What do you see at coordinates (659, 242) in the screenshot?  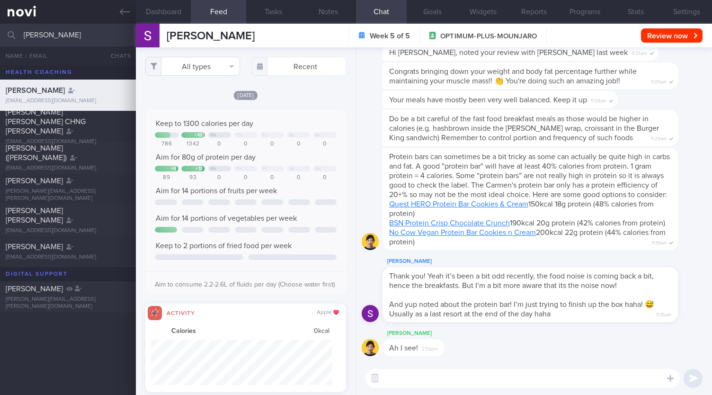 I see `span: 11:30am` at bounding box center [659, 242].